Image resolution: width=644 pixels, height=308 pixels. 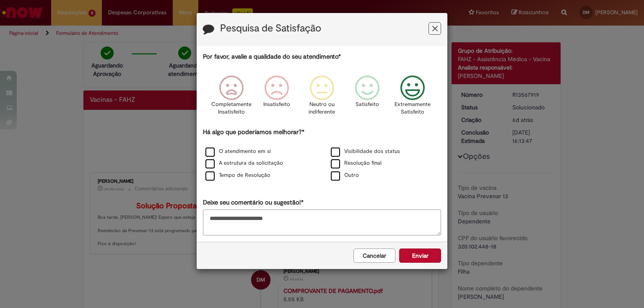 I want to click on div: Insatisfeito, so click(x=277, y=98).